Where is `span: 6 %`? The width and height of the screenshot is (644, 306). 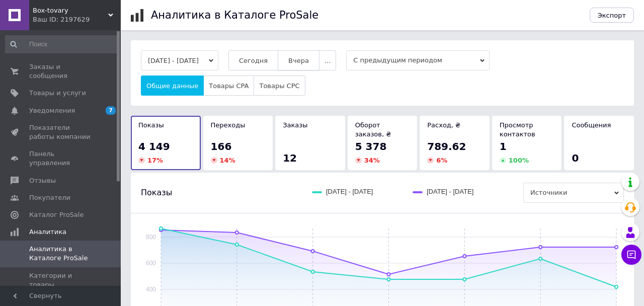
span: 6 % is located at coordinates (442, 160).